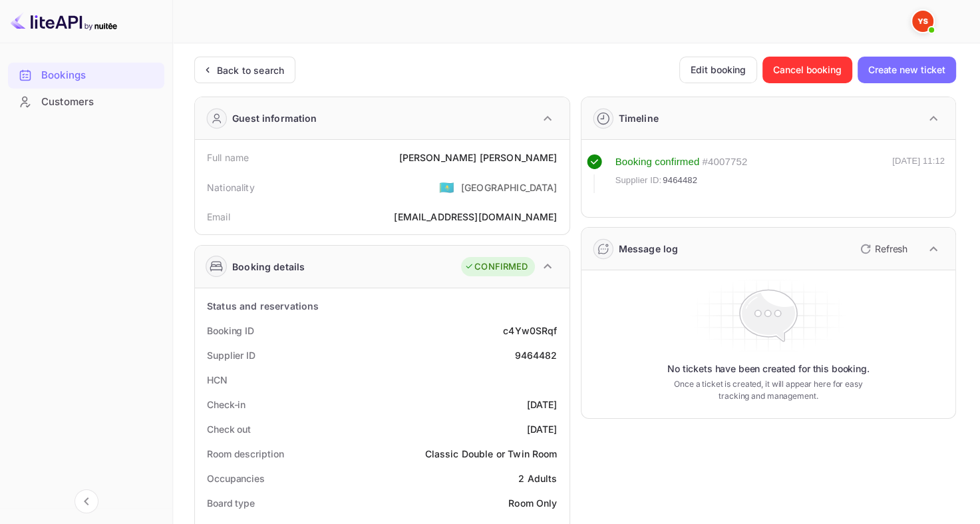  I want to click on p: No tickets have been created for this booking., so click(768, 369).